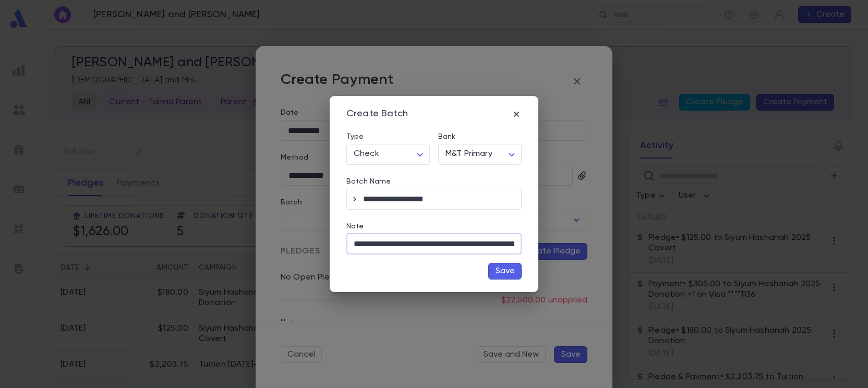 This screenshot has height=388, width=868. What do you see at coordinates (368, 181) in the screenshot?
I see `label: Batch Name` at bounding box center [368, 181].